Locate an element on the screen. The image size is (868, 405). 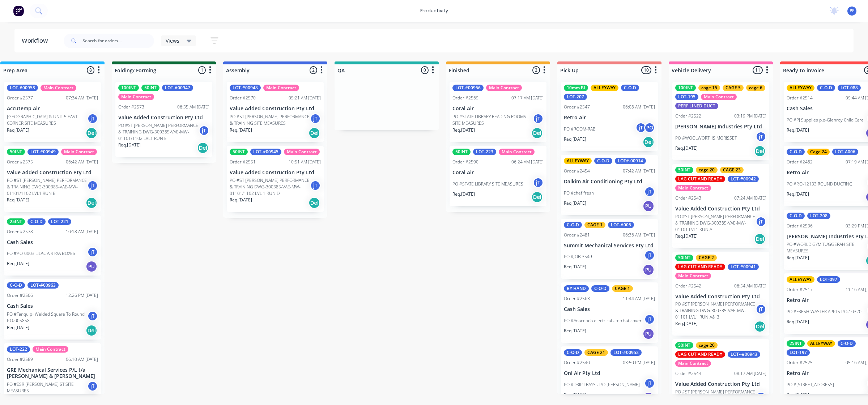
div: Order #2569 is located at coordinates (465, 98).